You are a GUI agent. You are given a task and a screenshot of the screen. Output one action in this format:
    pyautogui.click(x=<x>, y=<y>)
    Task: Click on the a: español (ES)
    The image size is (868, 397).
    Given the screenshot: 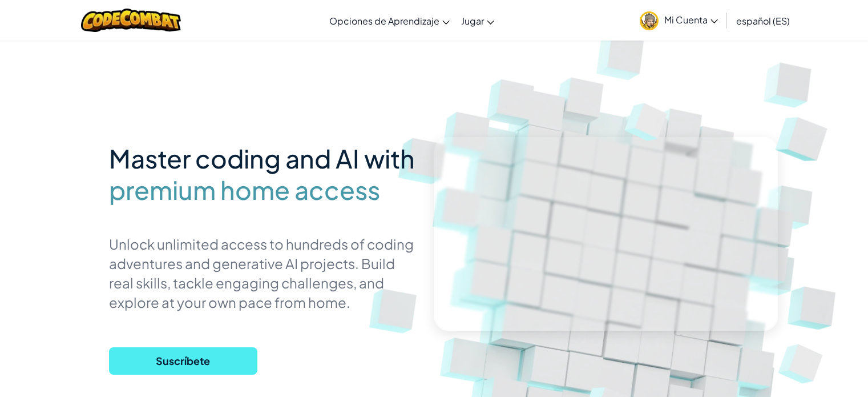 What is the action you would take?
    pyautogui.click(x=763, y=20)
    